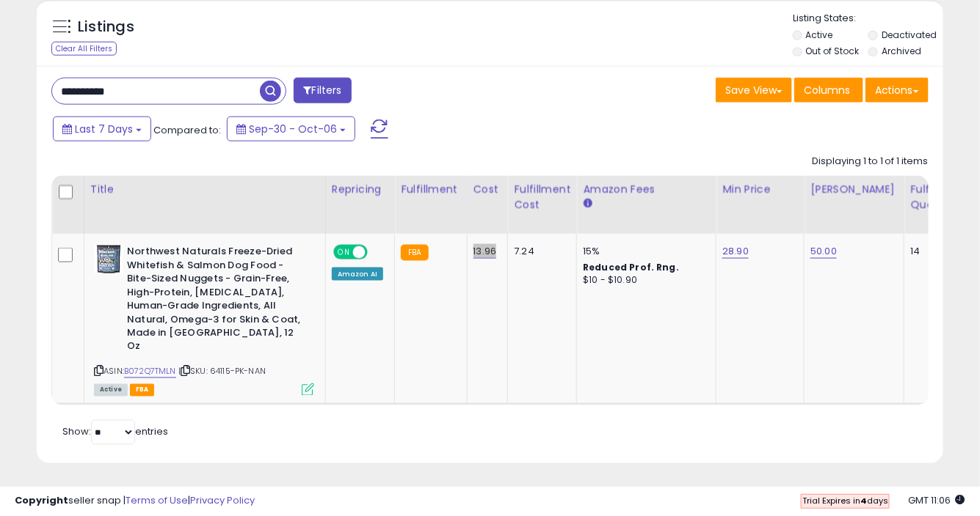 The image size is (980, 516). Describe the element at coordinates (909, 35) in the screenshot. I see `label: Deactivated` at that location.